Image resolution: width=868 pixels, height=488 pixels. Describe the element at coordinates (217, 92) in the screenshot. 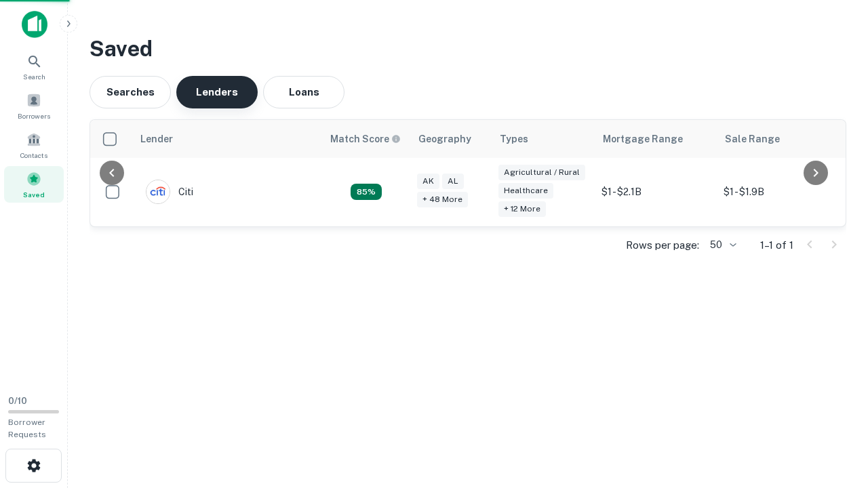

I see `button: Lenders` at that location.